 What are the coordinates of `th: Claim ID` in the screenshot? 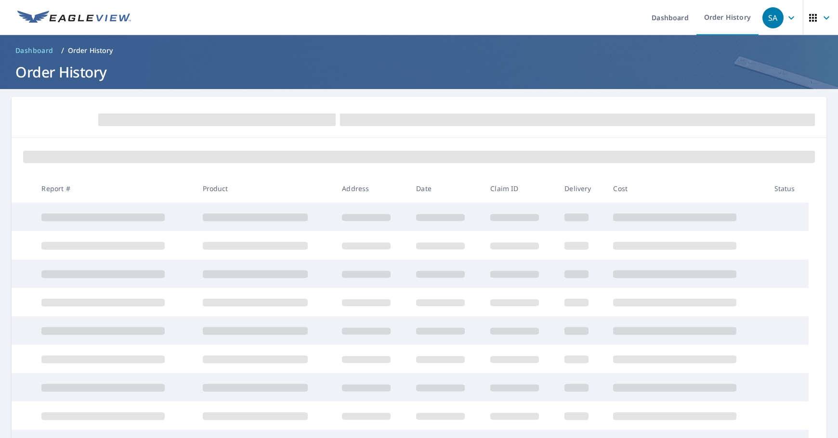 It's located at (520, 188).